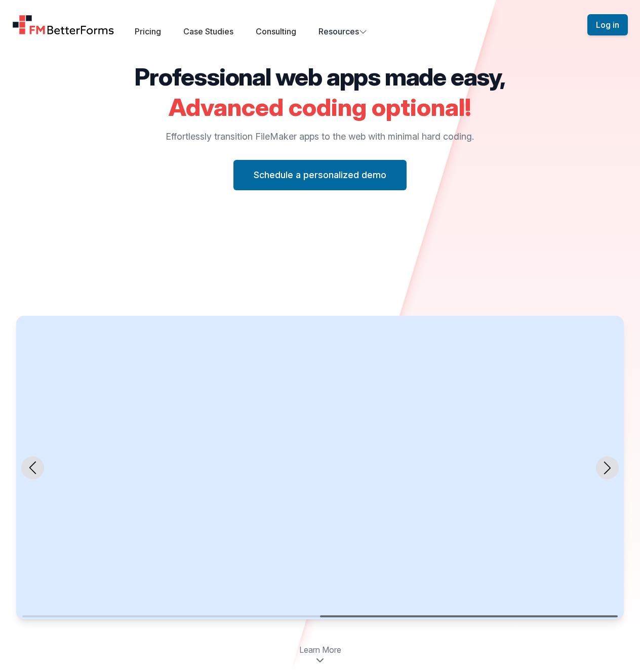 Image resolution: width=640 pixels, height=672 pixels. Describe the element at coordinates (320, 108) in the screenshot. I see `h2: Advanced coding optional!` at that location.